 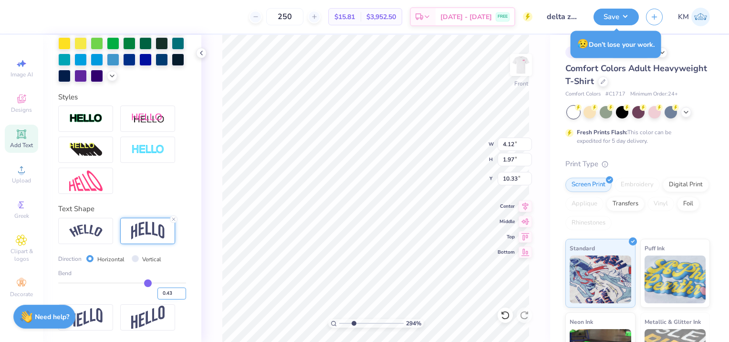 What do you see at coordinates (152, 259) in the screenshot?
I see `label: Vertical` at bounding box center [152, 259].